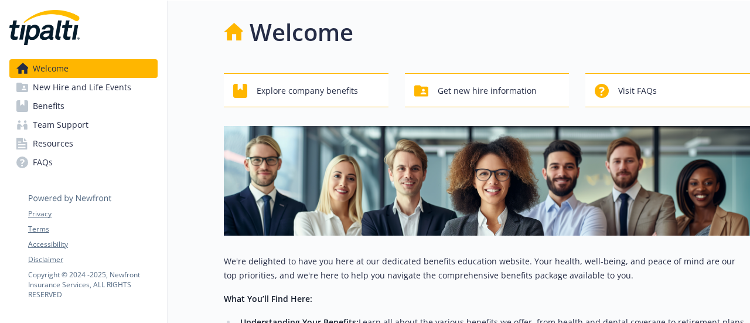 This screenshot has width=750, height=323. I want to click on a: Accessibility, so click(93, 244).